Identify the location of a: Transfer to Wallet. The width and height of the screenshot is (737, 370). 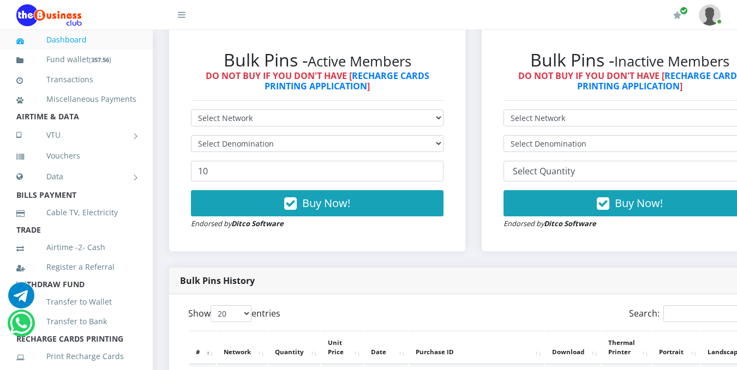
(76, 302).